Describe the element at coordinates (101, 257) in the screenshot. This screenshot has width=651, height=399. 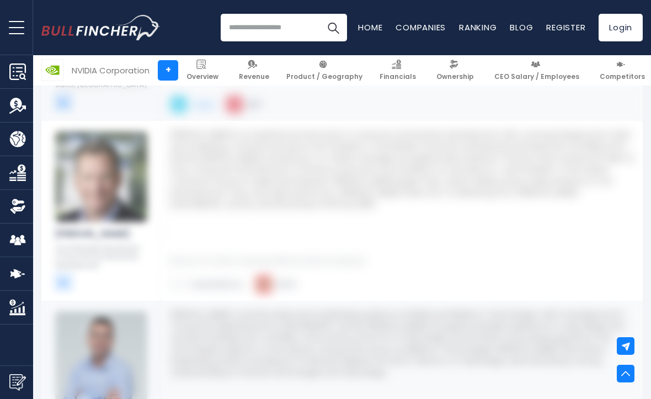
I see `p: Vice President Worldwide Consumer And Business Development` at that location.